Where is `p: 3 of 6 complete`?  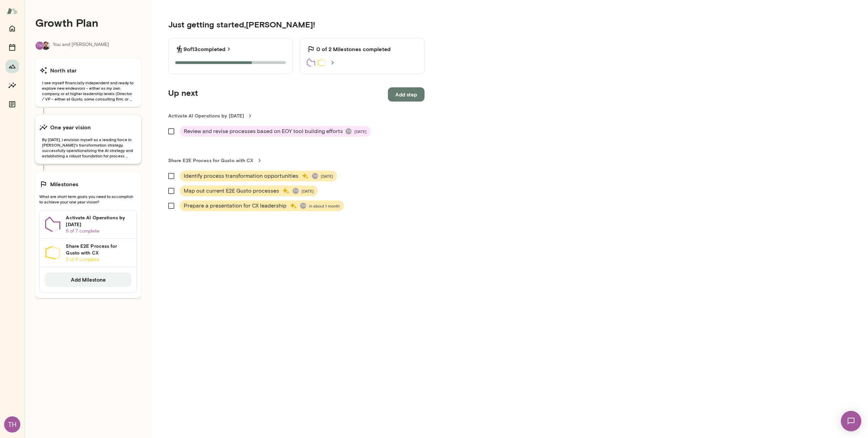 p: 3 of 6 complete is located at coordinates (98, 260).